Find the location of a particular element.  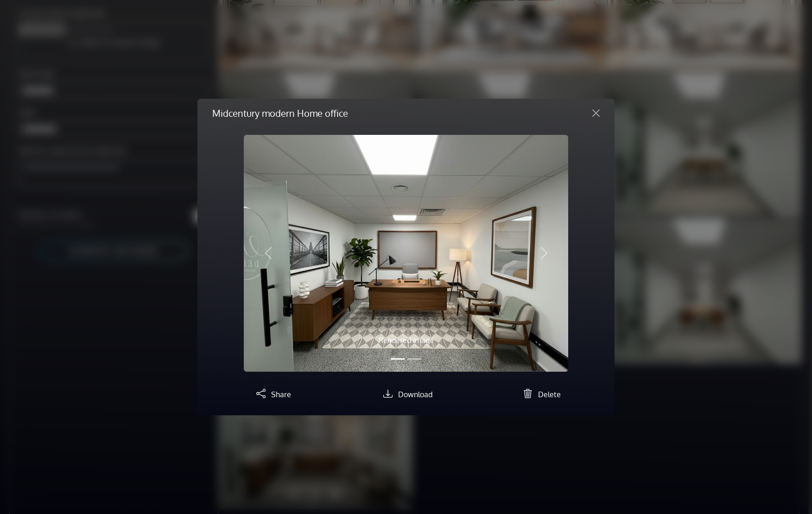

button: Slide 2 is located at coordinates (414, 359).